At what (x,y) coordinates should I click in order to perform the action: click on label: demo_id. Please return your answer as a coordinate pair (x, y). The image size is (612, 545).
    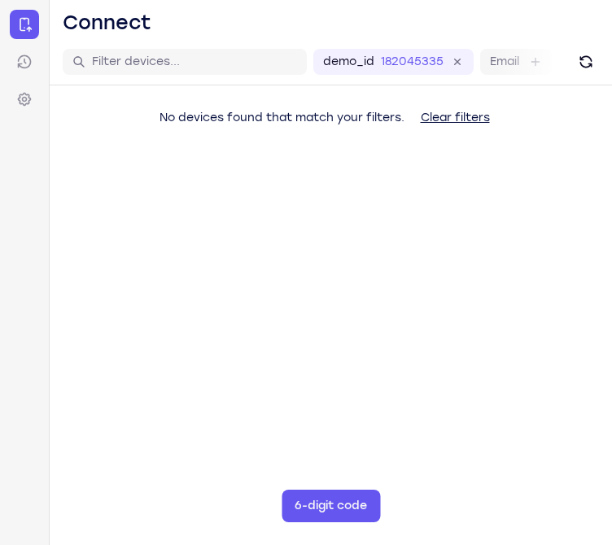
    Looking at the image, I should click on (348, 62).